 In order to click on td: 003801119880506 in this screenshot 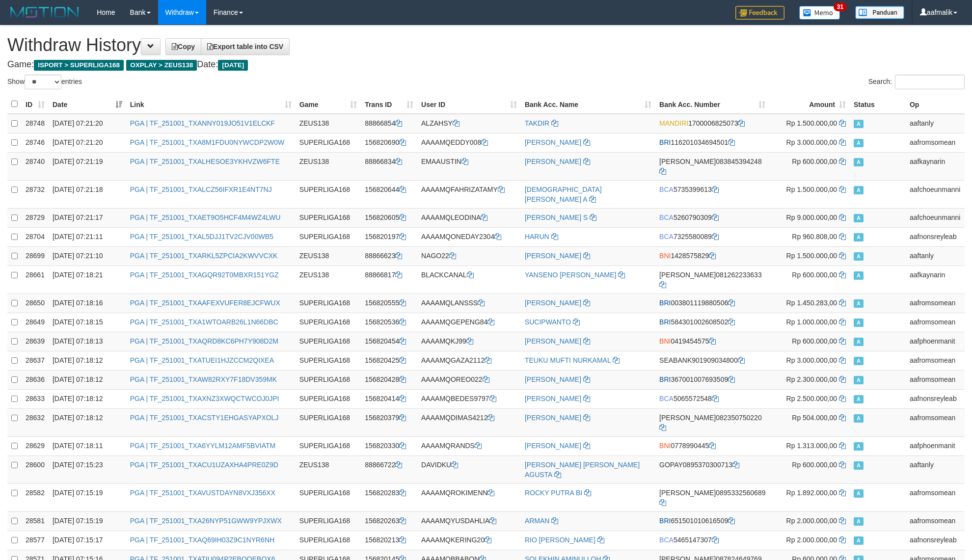, I will do `click(713, 303)`.